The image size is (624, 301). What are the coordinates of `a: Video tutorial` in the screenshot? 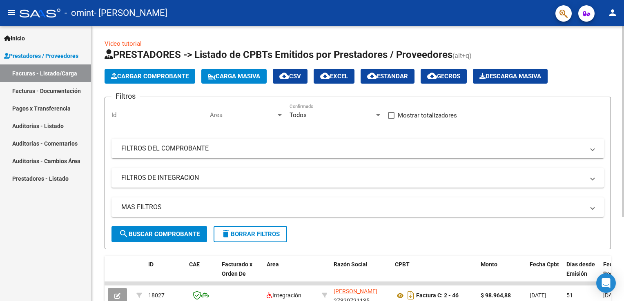 It's located at (123, 44).